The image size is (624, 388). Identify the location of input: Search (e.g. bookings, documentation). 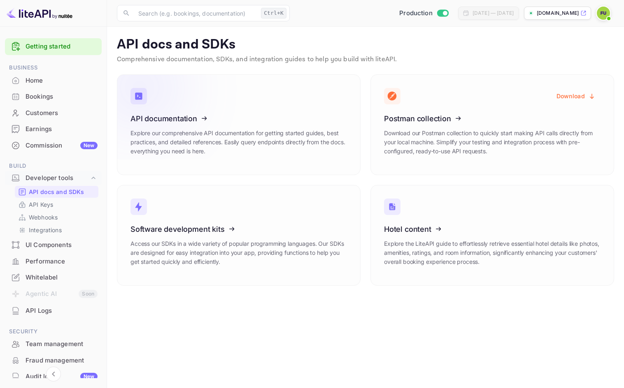
(195, 13).